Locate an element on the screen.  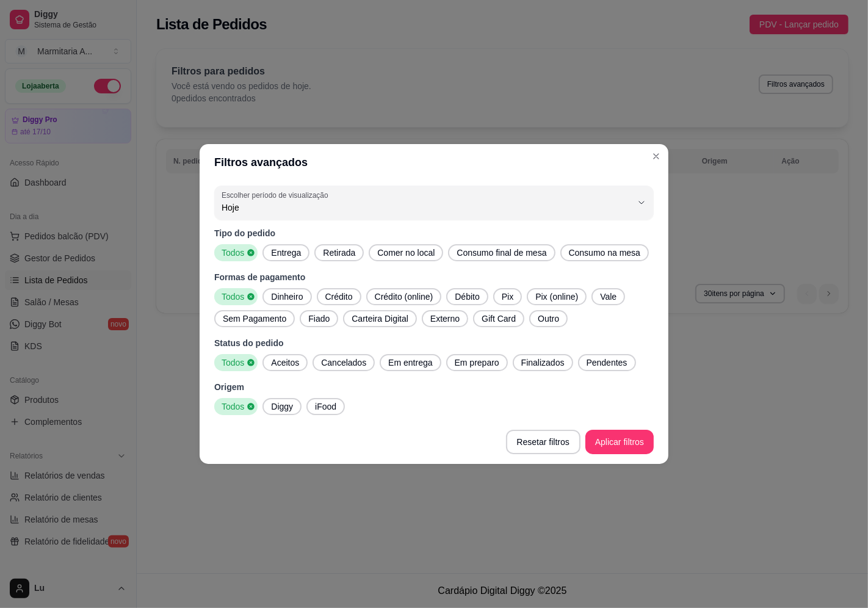
button: Fiado is located at coordinates (318, 318).